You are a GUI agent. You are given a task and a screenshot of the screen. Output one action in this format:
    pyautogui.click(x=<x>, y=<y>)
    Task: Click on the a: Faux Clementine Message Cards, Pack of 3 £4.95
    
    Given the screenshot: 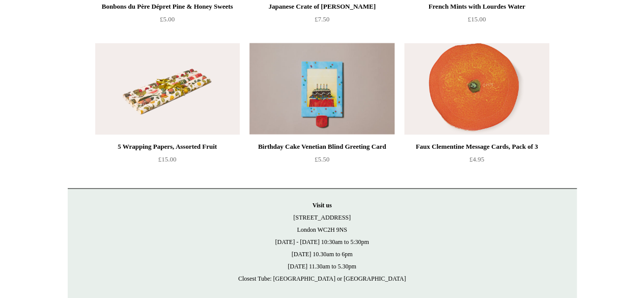 What is the action you would take?
    pyautogui.click(x=477, y=162)
    